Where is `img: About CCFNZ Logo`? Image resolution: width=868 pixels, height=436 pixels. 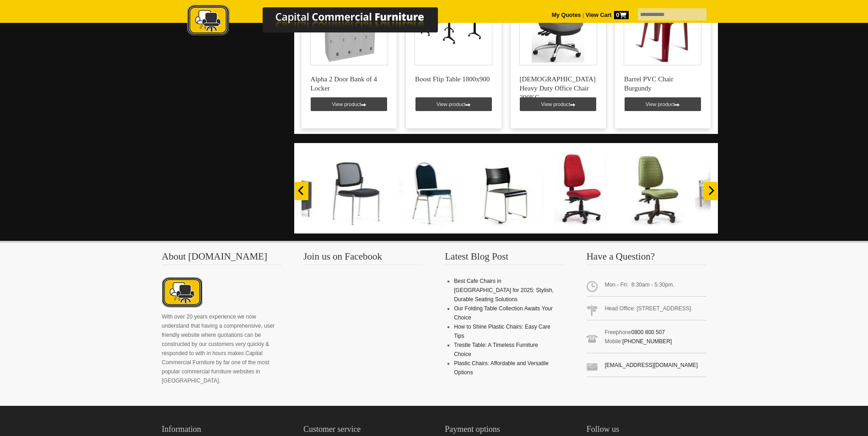 img: About CCFNZ Logo is located at coordinates (182, 293).